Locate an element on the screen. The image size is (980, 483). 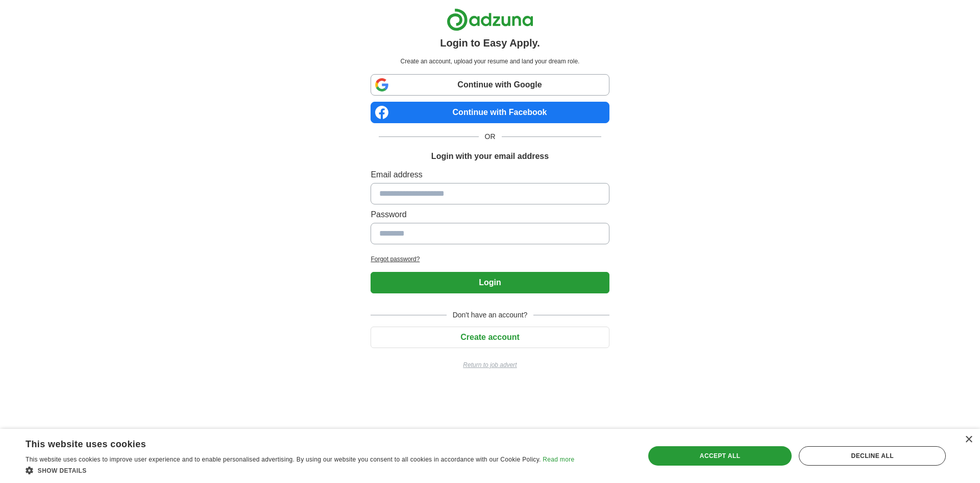
span: This website uses cookies to improve user experience and to enable personalised advertising. By u... is located at coordinates (283, 459).